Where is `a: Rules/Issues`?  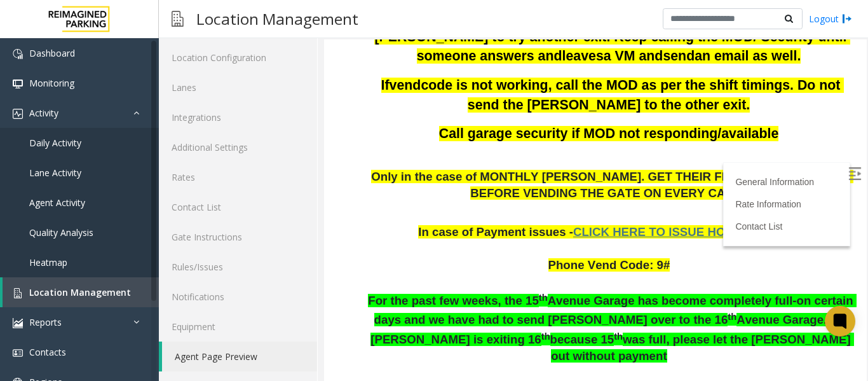 a: Rules/Issues is located at coordinates (237, 267).